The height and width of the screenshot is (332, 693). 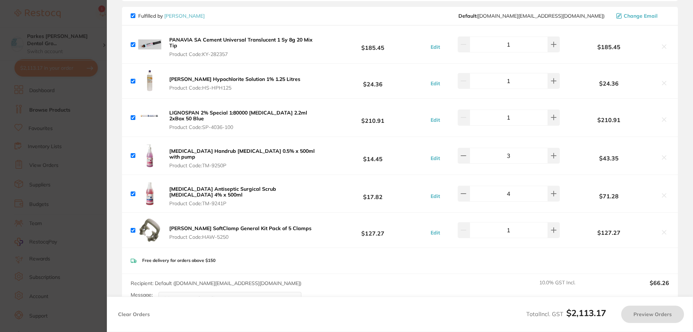 What do you see at coordinates (609, 196) in the screenshot?
I see `b: $71.28` at bounding box center [609, 196].